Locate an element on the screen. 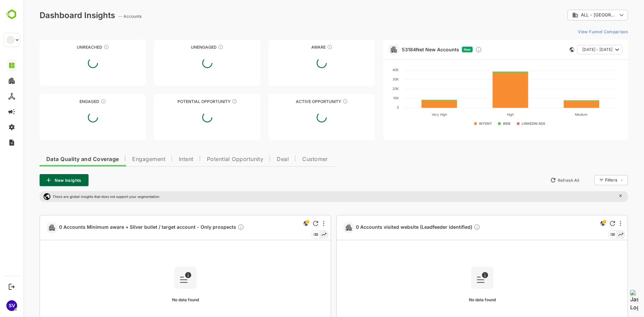  text: 30K is located at coordinates (372, 79).